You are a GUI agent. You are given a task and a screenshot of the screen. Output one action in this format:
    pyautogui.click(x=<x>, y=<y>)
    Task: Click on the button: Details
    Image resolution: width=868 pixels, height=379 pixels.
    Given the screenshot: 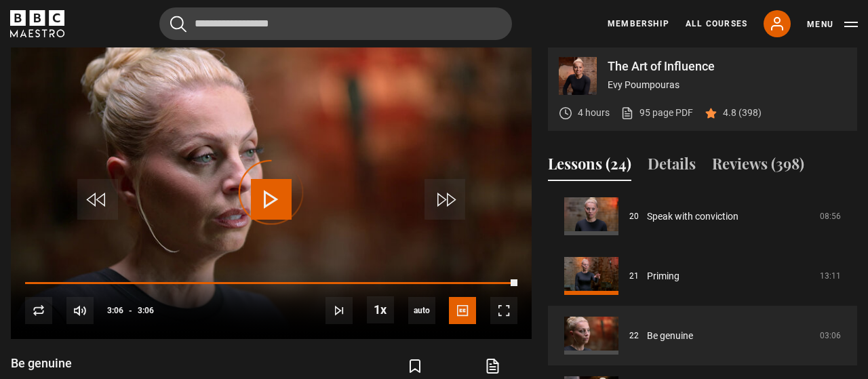 What is the action you would take?
    pyautogui.click(x=671, y=166)
    